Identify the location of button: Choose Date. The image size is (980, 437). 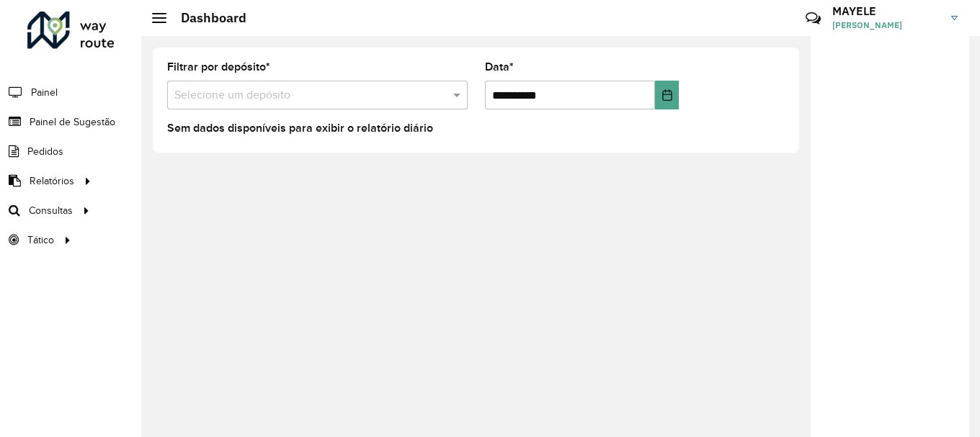
(666, 95).